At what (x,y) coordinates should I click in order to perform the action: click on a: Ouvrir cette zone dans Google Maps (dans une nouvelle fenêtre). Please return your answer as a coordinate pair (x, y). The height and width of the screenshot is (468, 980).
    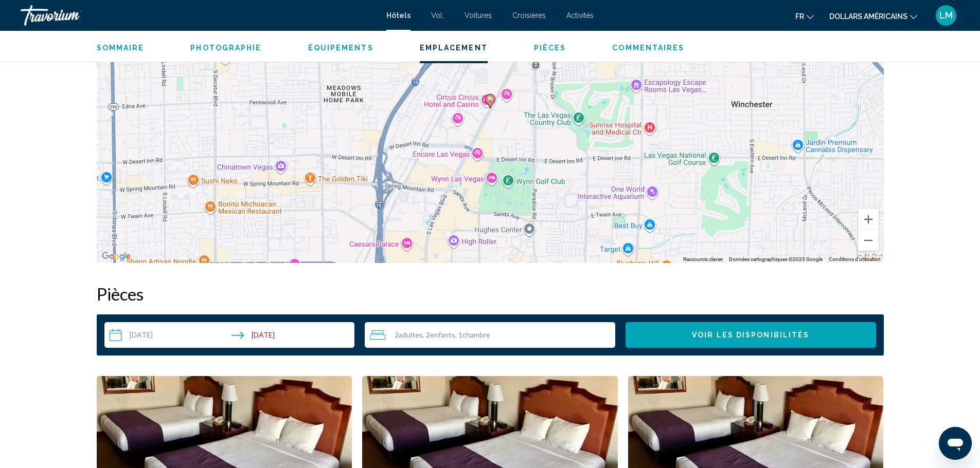
    Looking at the image, I should click on (116, 257).